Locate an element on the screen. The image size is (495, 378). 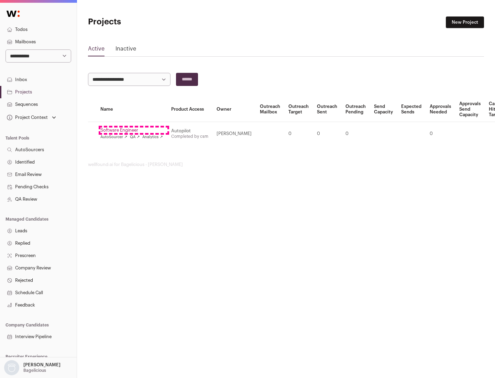
th: Outreach Mailbox is located at coordinates (270, 109).